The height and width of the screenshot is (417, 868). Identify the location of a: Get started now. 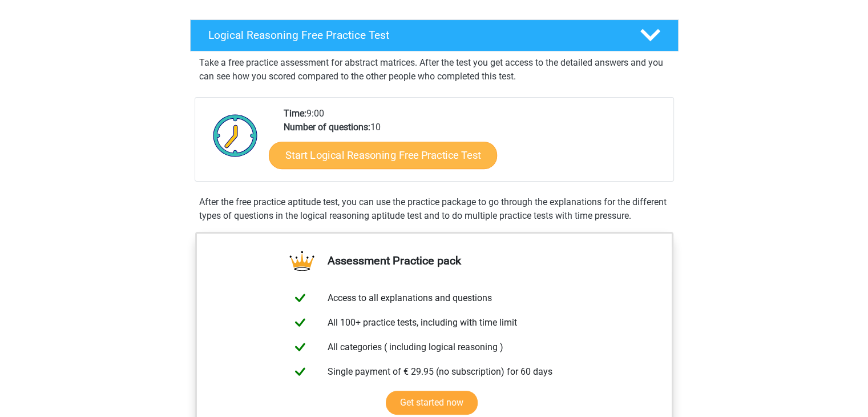
(432, 403).